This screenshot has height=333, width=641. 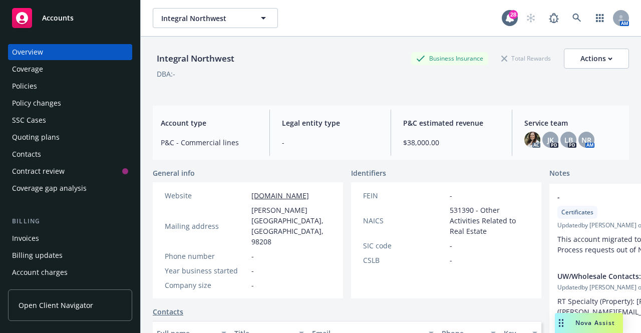 What do you see at coordinates (550, 140) in the screenshot?
I see `span: JK` at bounding box center [550, 140].